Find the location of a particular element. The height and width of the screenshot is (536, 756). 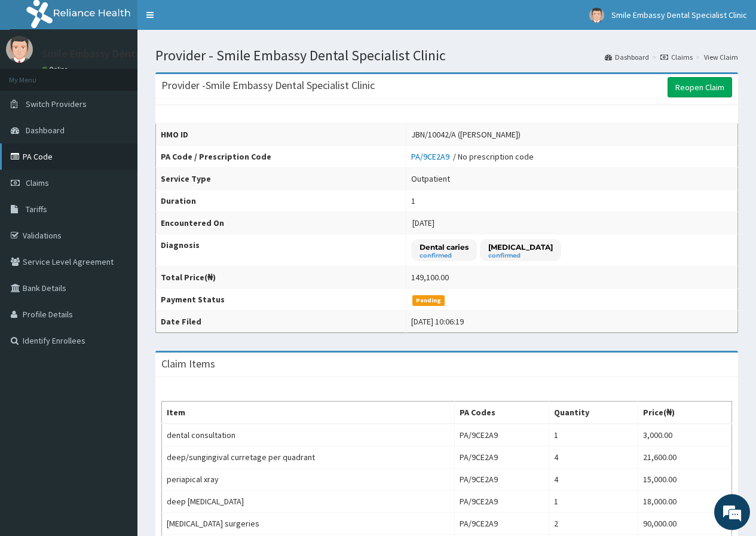

td: 15,000.00 is located at coordinates (685, 479).